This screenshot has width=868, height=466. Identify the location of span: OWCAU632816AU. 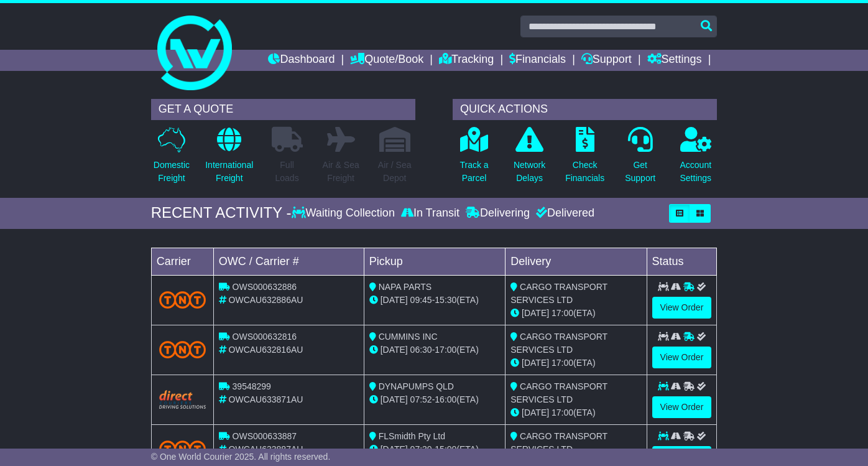
(266, 349).